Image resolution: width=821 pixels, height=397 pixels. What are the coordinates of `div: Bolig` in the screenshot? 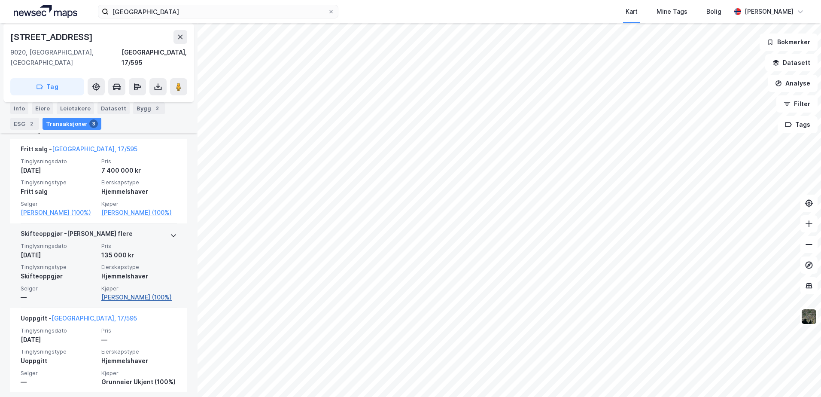 It's located at (713, 12).